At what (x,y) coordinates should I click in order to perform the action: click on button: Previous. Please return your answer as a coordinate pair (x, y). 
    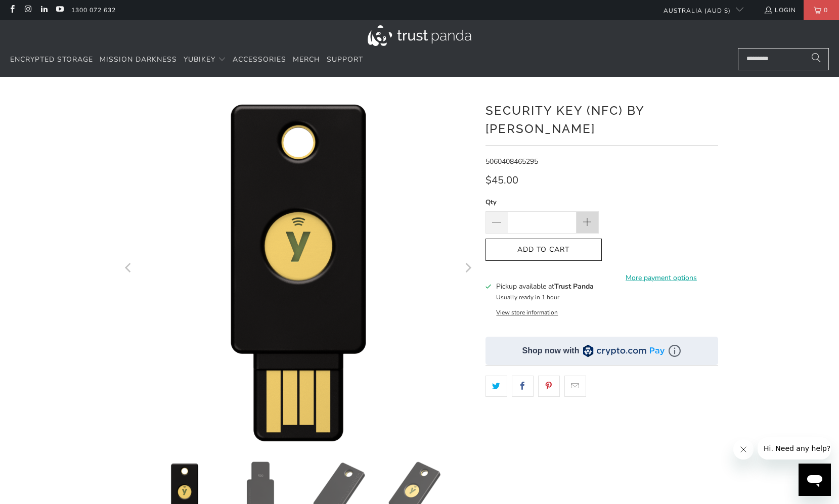
    Looking at the image, I should click on (129, 268).